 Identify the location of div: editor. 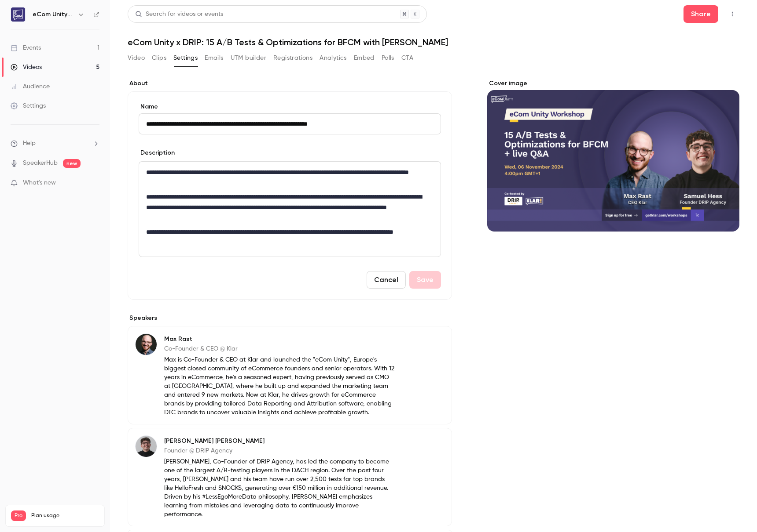
(289, 210).